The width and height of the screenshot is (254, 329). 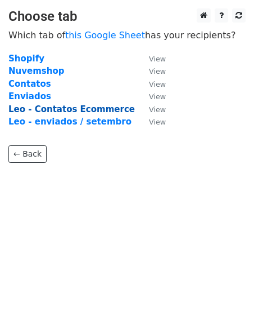 I want to click on a: Leo - enviados / setembro, so click(x=70, y=122).